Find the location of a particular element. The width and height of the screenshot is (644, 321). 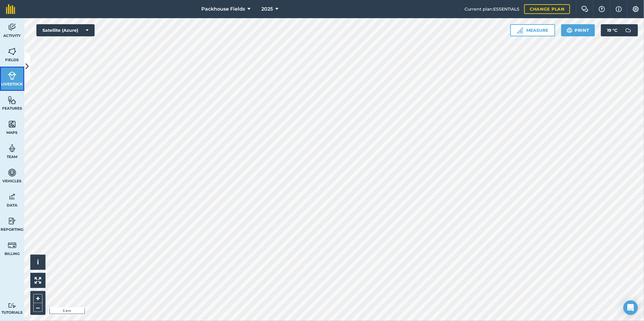

img: svg+xml;base64,PHN2ZyB4bWxucz0iaHR0cDovL3d3dy53My5vcmcvMjAwMC9zdmciIHdpZHRoPSIxOSIgaGVpZ2h0PSIyNC... is located at coordinates (569, 30).